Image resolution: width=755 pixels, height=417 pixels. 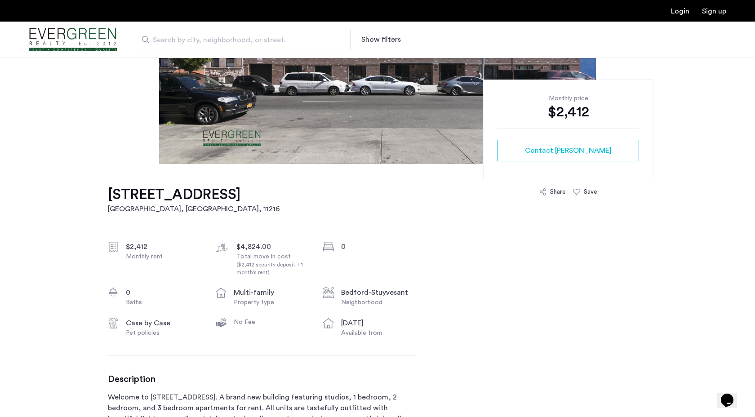 What do you see at coordinates (274, 264) in the screenshot?
I see `div: Total move in cost` at bounding box center [274, 264].